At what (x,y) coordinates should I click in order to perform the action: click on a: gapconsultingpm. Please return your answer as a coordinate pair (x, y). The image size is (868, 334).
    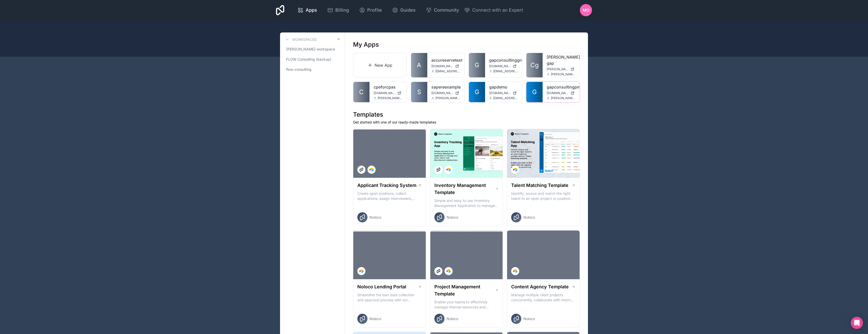
    Looking at the image, I should click on (561, 87).